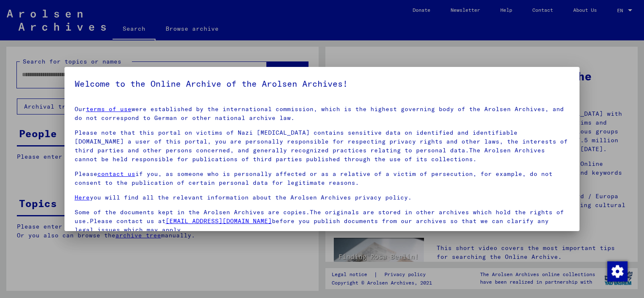  Describe the element at coordinates (322, 197) in the screenshot. I see `p: you will find all the relevant information about the Arolsen Archives privacy policy.` at that location.